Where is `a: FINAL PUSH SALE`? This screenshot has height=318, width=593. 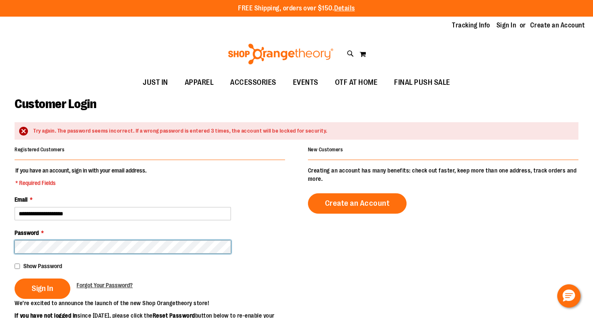 a: FINAL PUSH SALE is located at coordinates (422, 83).